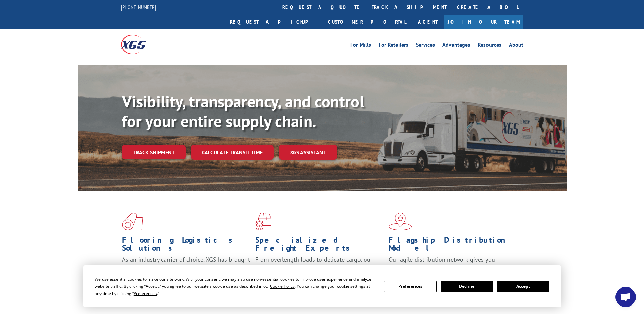 This screenshot has width=644, height=314. What do you see at coordinates (236, 286) in the screenshot?
I see `div: We use essential cookies to make our site work. With your consent, we may also use non-essential ...` at bounding box center [236, 286].